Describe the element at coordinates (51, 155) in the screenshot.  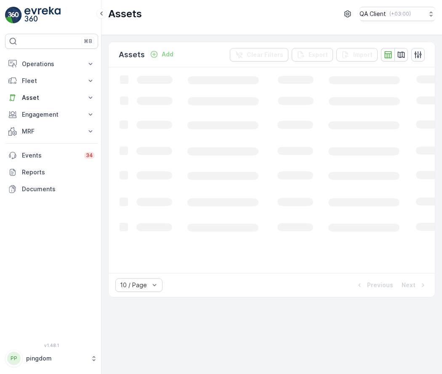
I see `a: Events34` at that location.